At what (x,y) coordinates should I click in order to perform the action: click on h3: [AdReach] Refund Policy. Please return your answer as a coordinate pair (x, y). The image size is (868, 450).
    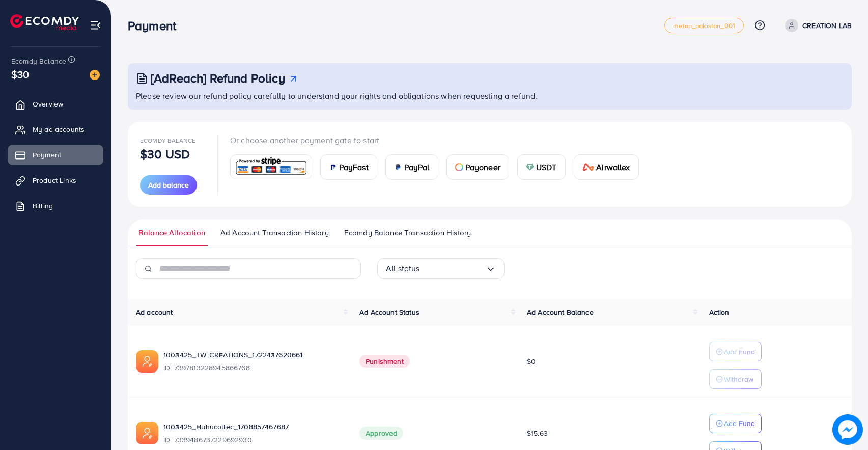
    Looking at the image, I should click on (218, 78).